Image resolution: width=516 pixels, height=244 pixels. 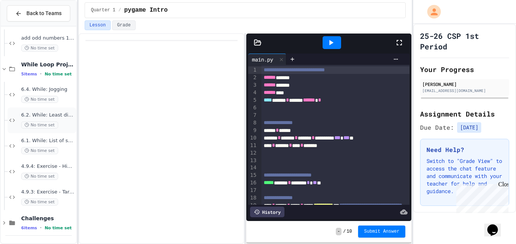 What do you see at coordinates (48, 89) in the screenshot?
I see `span: 6.4. While: Jogging` at bounding box center [48, 89].